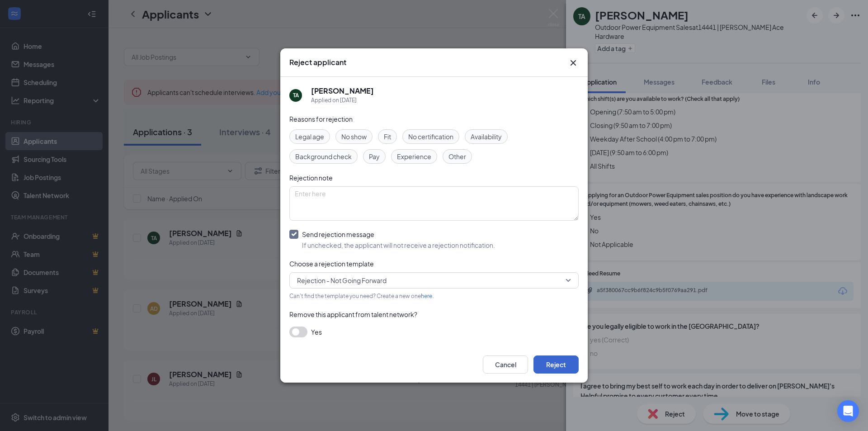 The width and height of the screenshot is (868, 431). Describe the element at coordinates (320, 119) in the screenshot. I see `span: Reasons for rejection` at that location.